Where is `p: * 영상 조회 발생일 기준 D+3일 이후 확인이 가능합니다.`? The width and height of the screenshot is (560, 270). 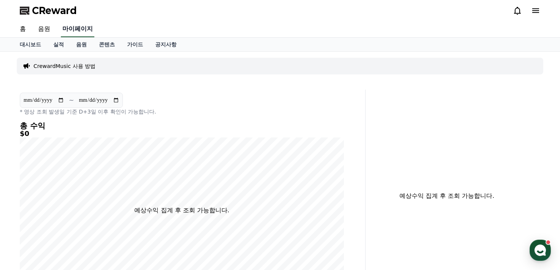 p: * 영상 조회 발생일 기준 D+3일 이후 확인이 가능합니다. is located at coordinates (182, 112).